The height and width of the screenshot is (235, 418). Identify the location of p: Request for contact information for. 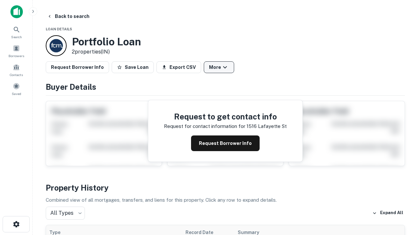
(204, 126).